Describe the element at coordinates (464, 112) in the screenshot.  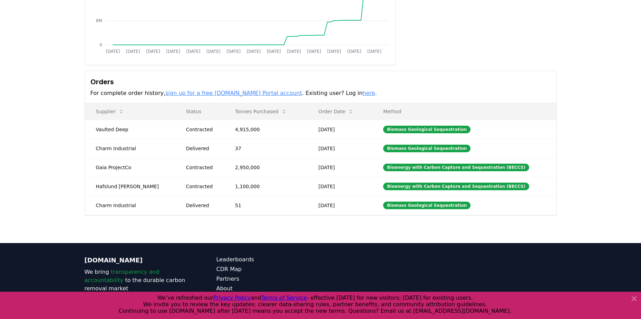
I see `p: Method` at that location.